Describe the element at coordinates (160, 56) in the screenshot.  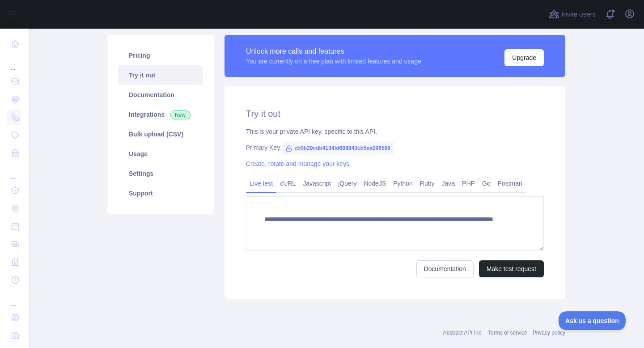
I see `a: Pricing` at that location.